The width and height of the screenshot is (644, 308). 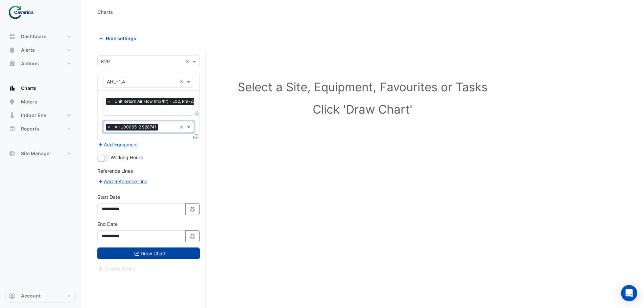 I want to click on app-icon: Meters, so click(x=12, y=101).